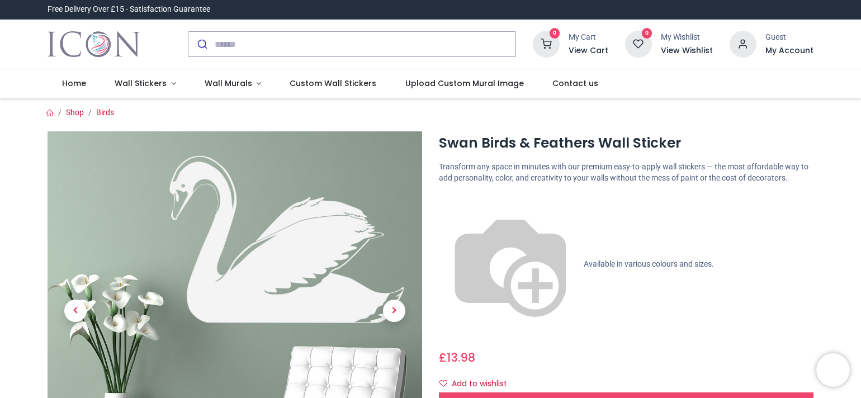  I want to click on p: Transform any space in minutes with our premium easy-to-apply wall stickers — the most affordable..., so click(627, 172).